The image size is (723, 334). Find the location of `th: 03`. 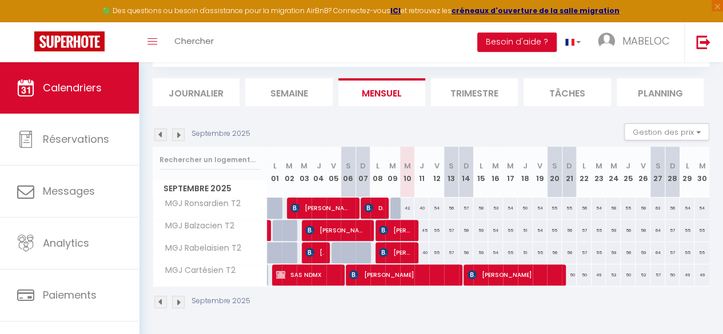

th: 03 is located at coordinates (304, 172).